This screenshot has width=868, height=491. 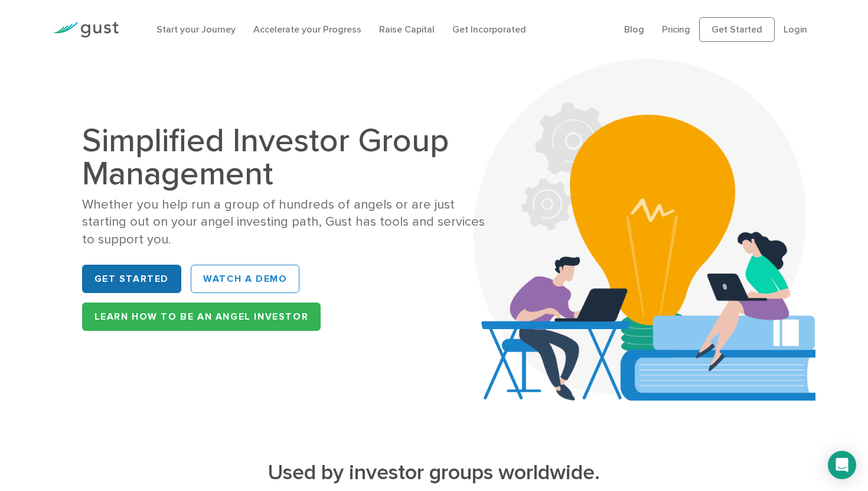 What do you see at coordinates (842, 465) in the screenshot?
I see `div: Open Intercom Messenger` at bounding box center [842, 465].